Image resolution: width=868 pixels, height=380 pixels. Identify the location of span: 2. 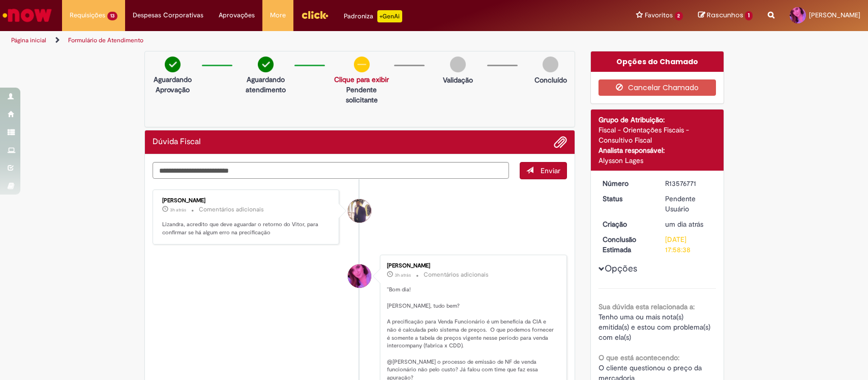
(679, 16).